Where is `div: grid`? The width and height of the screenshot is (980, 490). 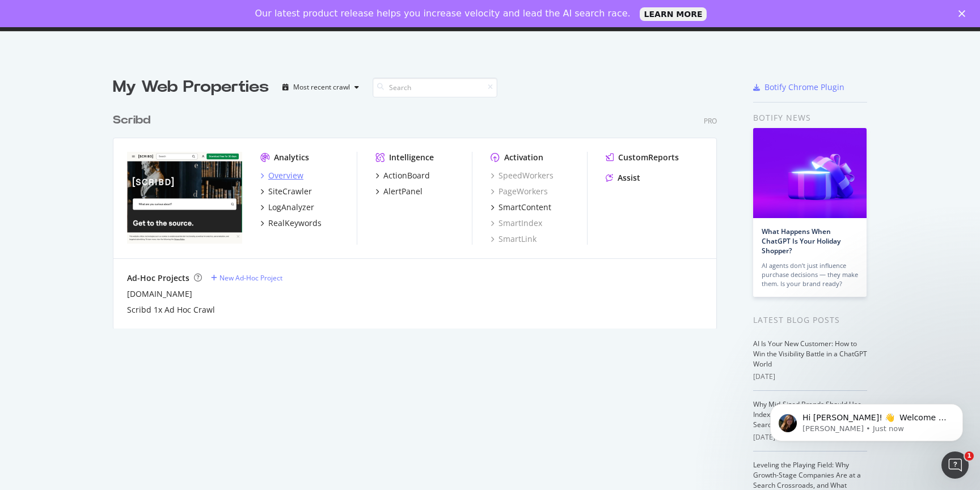 div: grid is located at coordinates (419, 214).